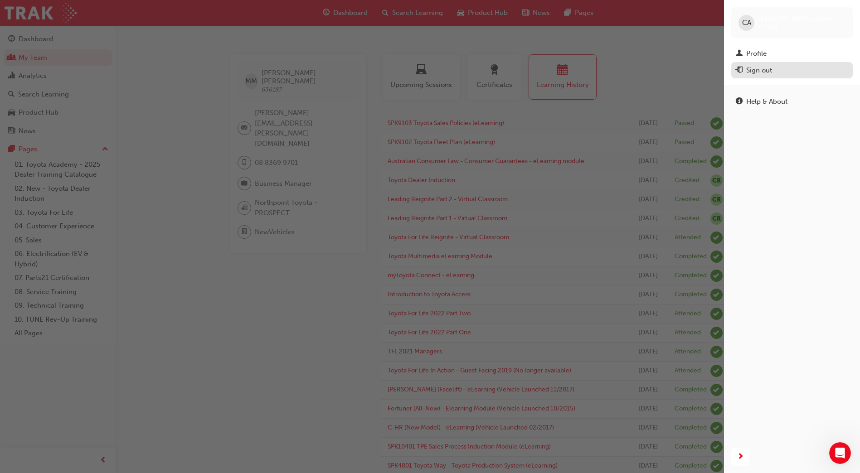 The image size is (860, 473). What do you see at coordinates (739, 54) in the screenshot?
I see `span: man-icon` at bounding box center [739, 54].